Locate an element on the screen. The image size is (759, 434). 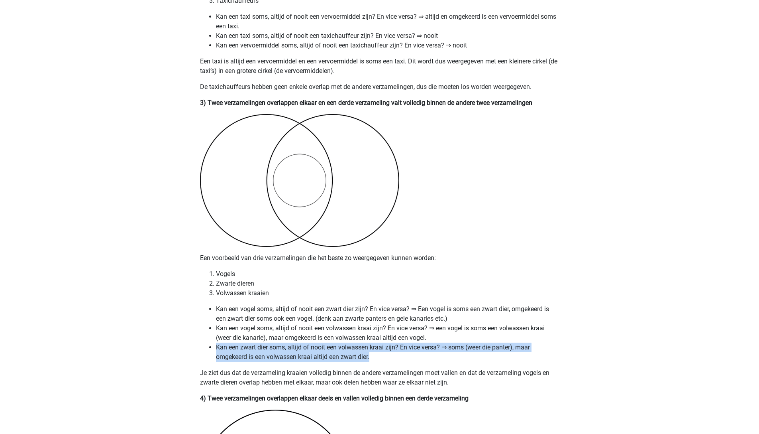
p: Je ziet dus dat de verzameling kraaien volledig binnen de andere verzamelingen moet vallen en dat... is located at coordinates (380, 377).